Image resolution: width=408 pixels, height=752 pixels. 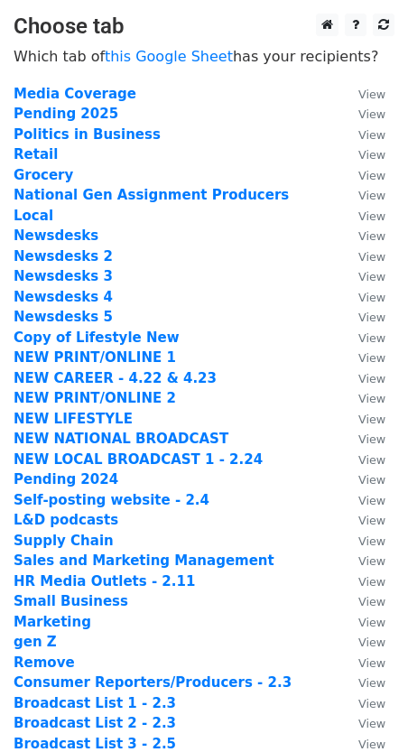 I want to click on a: Small Business, so click(x=70, y=601).